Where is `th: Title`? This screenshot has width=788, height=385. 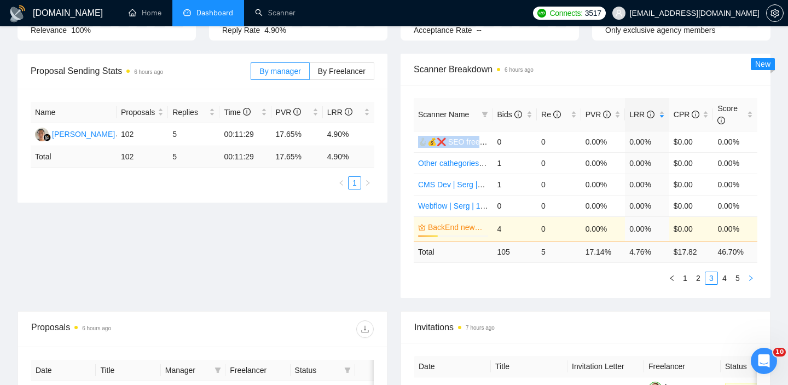
th: Title is located at coordinates (529, 366).